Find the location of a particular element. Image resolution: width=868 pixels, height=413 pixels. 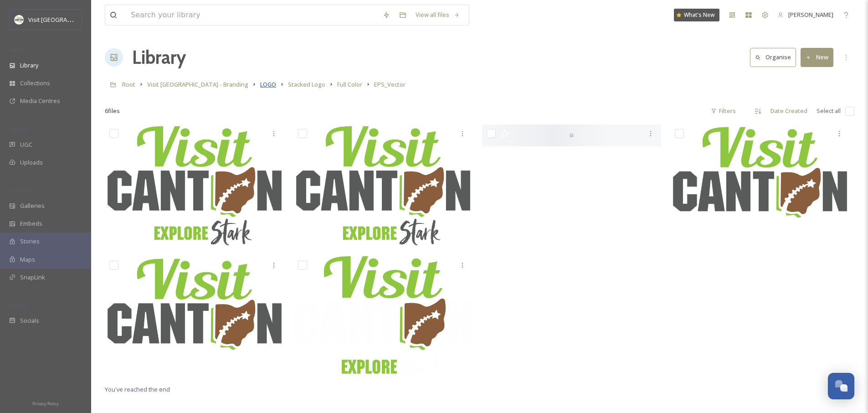

img: Visit Canton Logo_Stacked.eps is located at coordinates (760, 173).